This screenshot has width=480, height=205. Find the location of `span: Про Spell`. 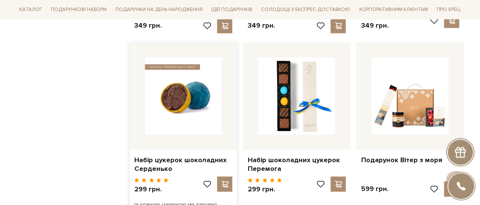

span: Про Spell is located at coordinates (449, 9).